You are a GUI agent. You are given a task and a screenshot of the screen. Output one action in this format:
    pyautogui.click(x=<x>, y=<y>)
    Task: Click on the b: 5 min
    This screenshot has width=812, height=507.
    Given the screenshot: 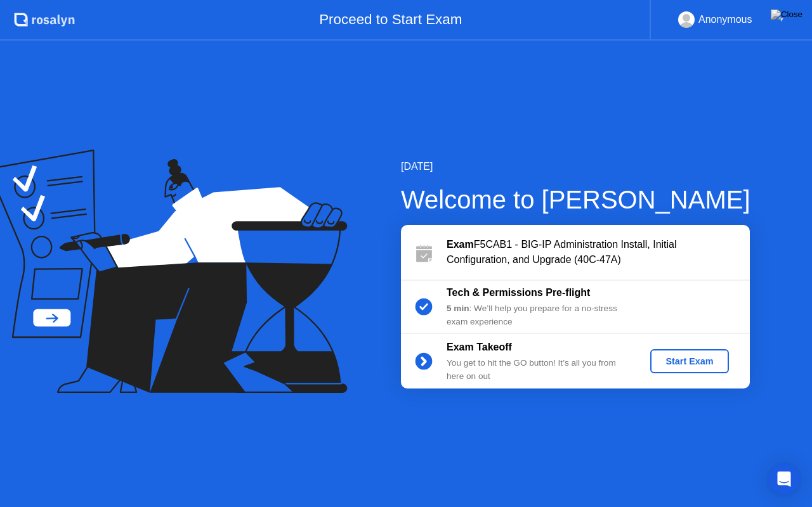 What is the action you would take?
    pyautogui.click(x=458, y=308)
    